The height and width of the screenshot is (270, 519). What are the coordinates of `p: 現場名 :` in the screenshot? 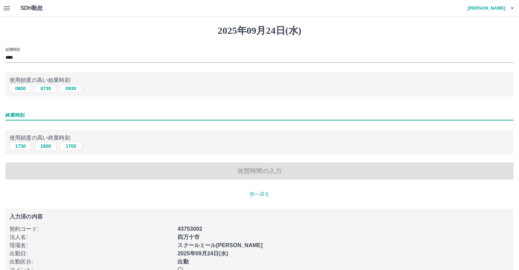 It's located at (91, 245).